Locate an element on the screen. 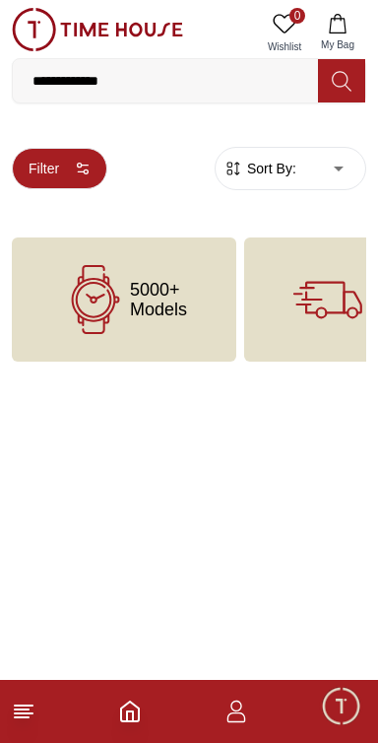  div: Chat Widget is located at coordinates (342, 706).